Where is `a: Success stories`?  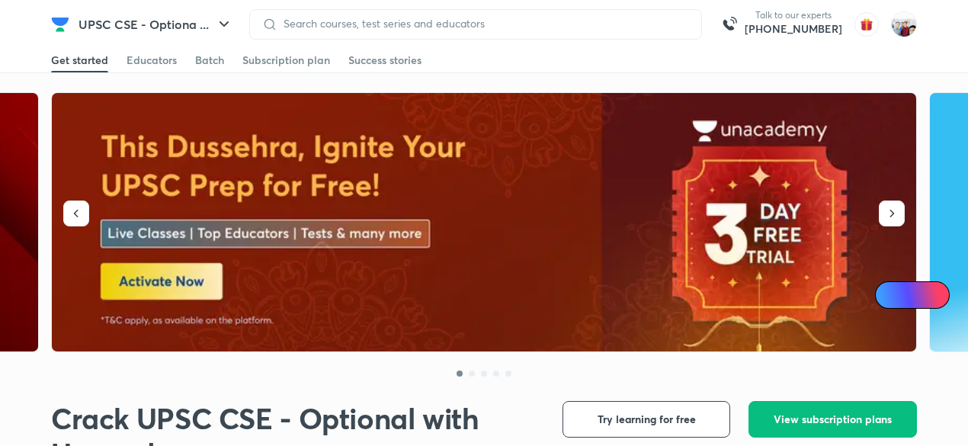
a: Success stories is located at coordinates (385, 60).